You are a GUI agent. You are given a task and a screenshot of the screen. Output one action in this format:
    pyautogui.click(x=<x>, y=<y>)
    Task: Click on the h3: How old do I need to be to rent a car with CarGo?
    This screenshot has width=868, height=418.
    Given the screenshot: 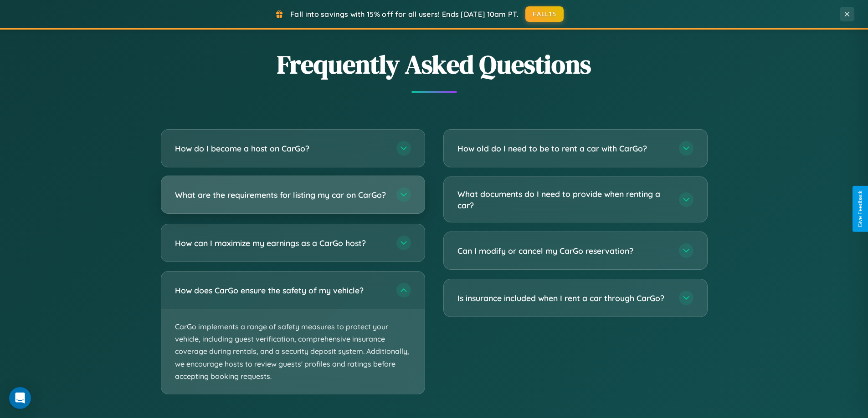 What is the action you would take?
    pyautogui.click(x=564, y=148)
    